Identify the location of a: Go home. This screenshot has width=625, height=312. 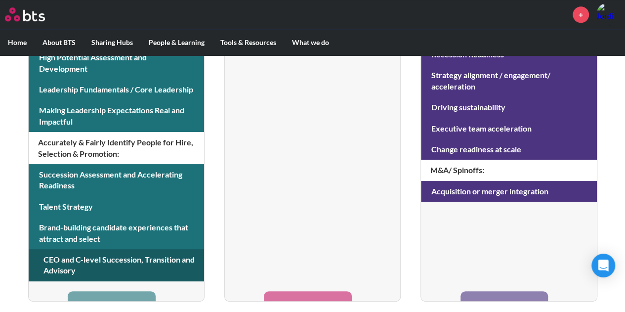
(34, 14).